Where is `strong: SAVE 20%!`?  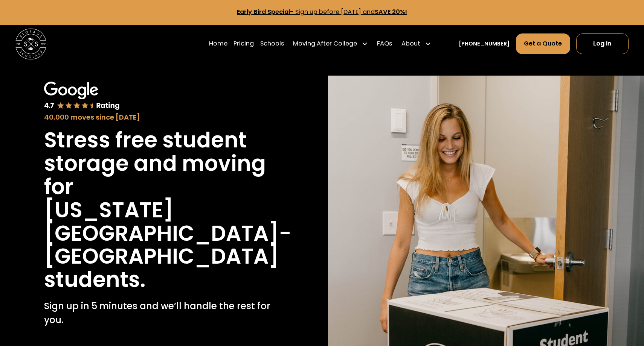
strong: SAVE 20%! is located at coordinates (391, 12).